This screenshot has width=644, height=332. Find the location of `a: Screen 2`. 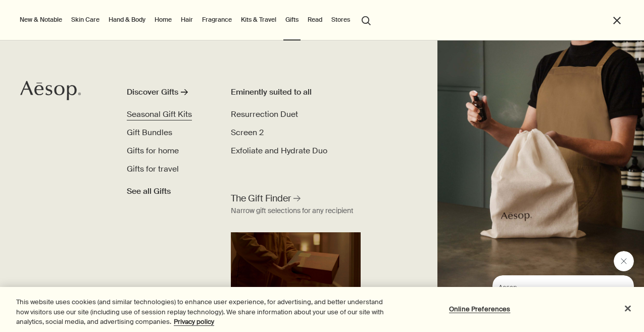

a: Screen 2 is located at coordinates (247, 132).